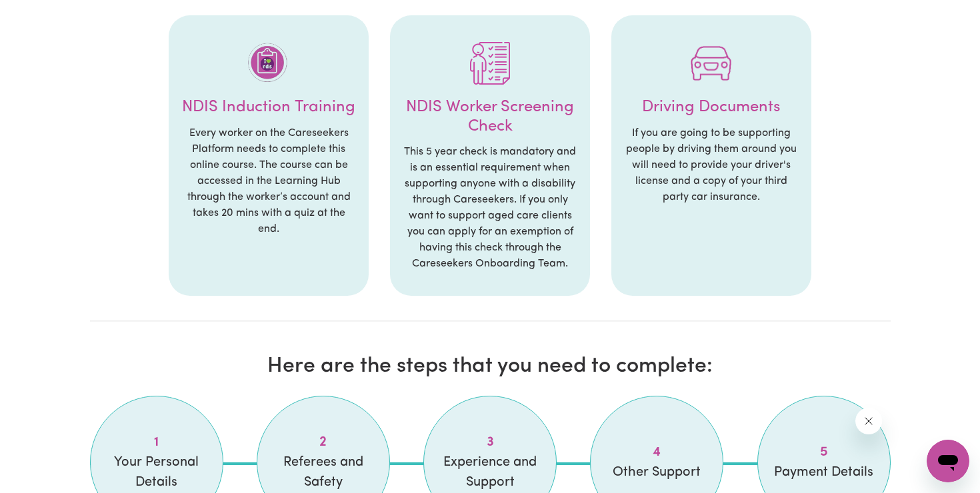 The height and width of the screenshot is (493, 980). What do you see at coordinates (490, 208) in the screenshot?
I see `p: This 5 year check is mandatory and is an essential requirement when supporting anyone with a disa...` at bounding box center [490, 208].